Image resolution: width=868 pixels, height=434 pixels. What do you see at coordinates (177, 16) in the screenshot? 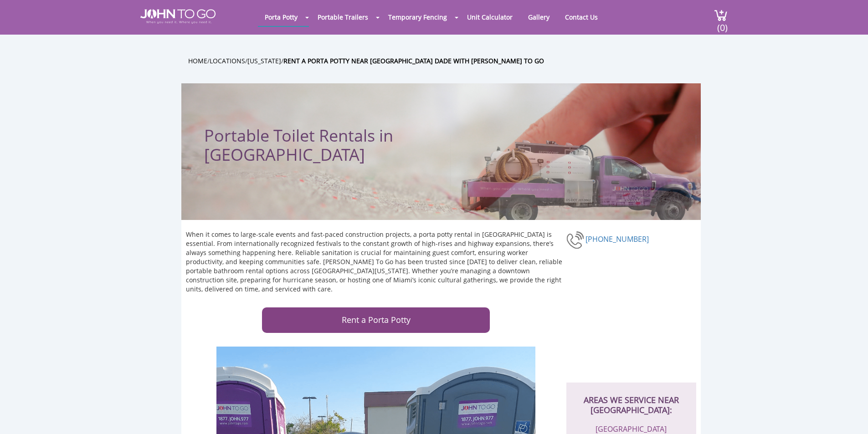
I see `img: JOHN to go` at bounding box center [177, 16].